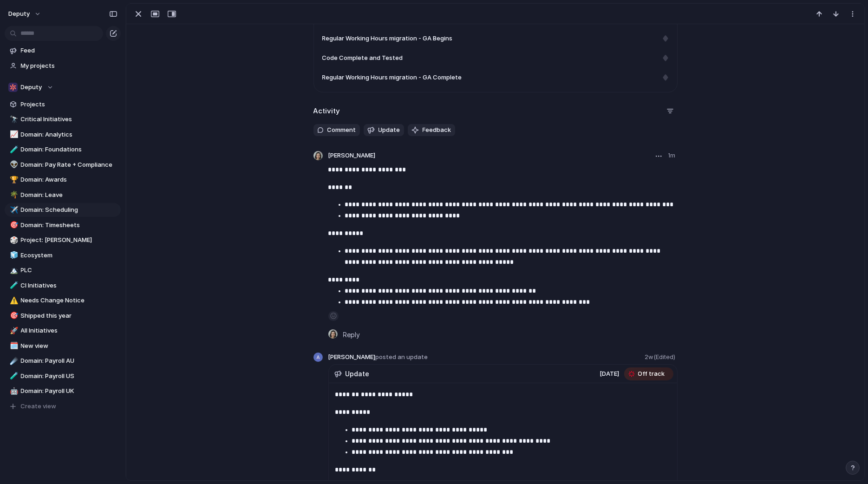  Describe the element at coordinates (336, 130) in the screenshot. I see `button: Comment` at that location.